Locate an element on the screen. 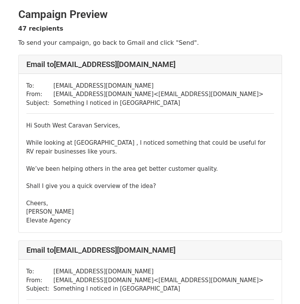  div: We’ve been helping others in the area get better customer quality. Shall I give you a quick overv... is located at coordinates (150, 186).